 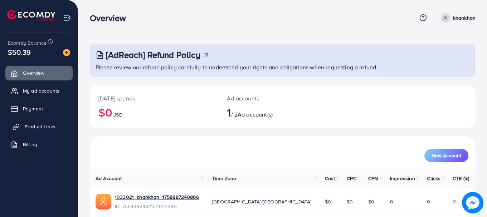 What do you see at coordinates (267, 112) in the screenshot?
I see `h2: / 2` at bounding box center [267, 112].